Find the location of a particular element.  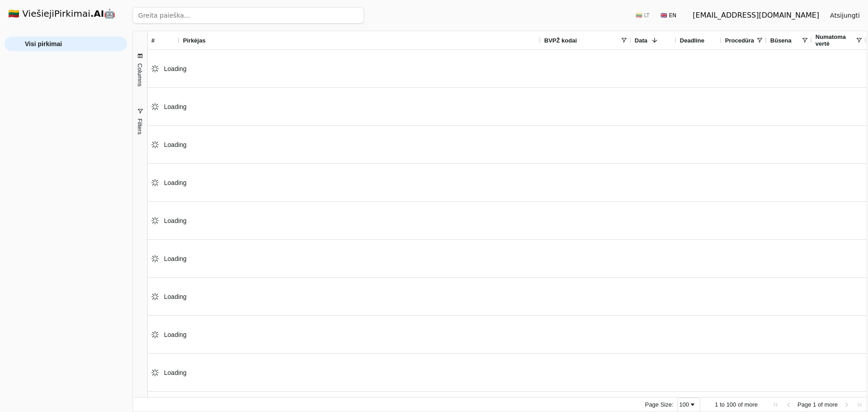

div: Page Size is located at coordinates (689, 405).